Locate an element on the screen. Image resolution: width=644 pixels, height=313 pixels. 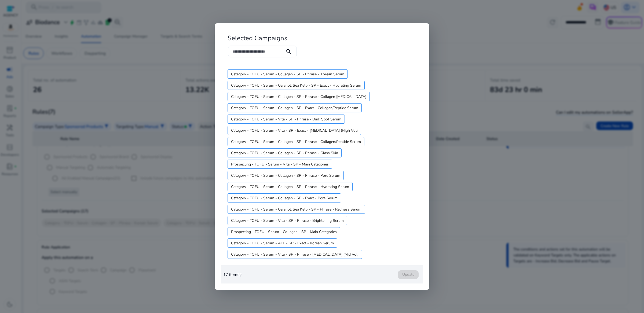
span: Prospecting - TOFU - Serum - Collagen - SP - Main Categories is located at coordinates (284, 232).